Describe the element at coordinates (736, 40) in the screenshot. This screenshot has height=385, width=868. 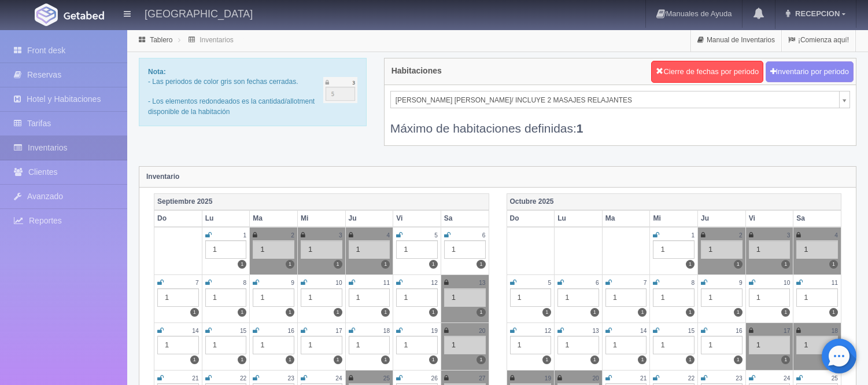
I see `a: Manual de Inventarios` at that location.